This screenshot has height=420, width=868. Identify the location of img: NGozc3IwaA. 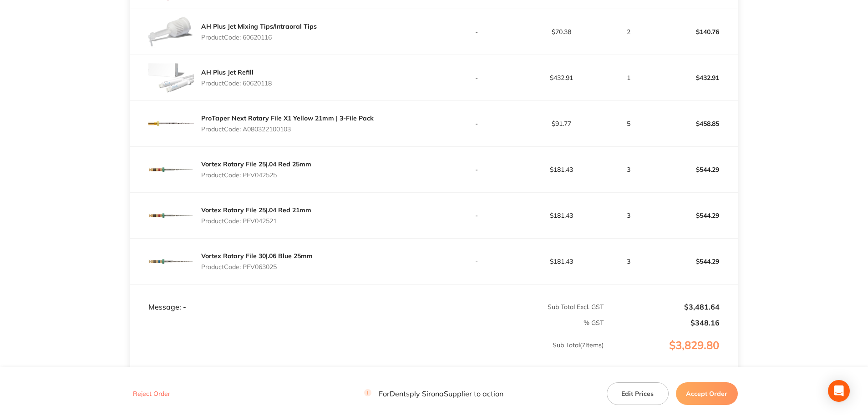
(171, 78).